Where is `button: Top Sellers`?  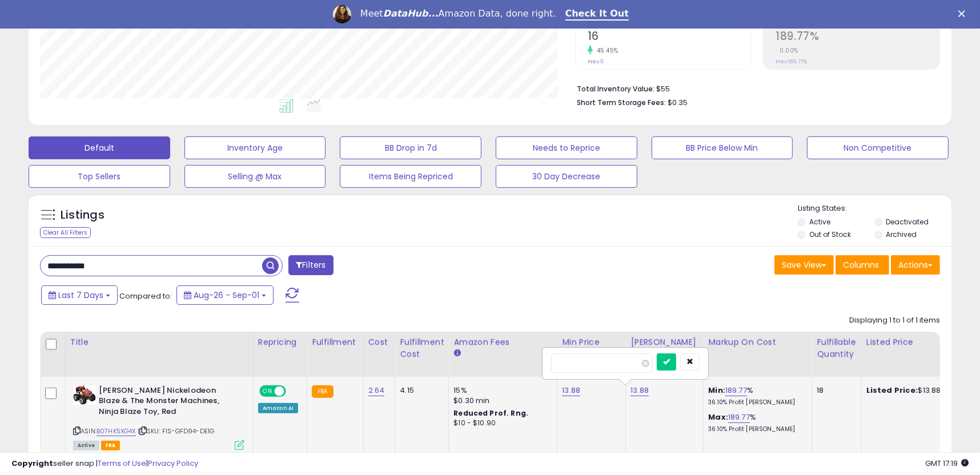 button: Top Sellers is located at coordinates (100, 176).